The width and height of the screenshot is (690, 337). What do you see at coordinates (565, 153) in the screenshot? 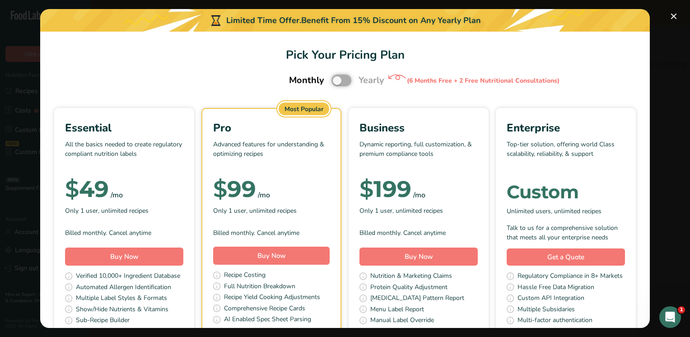
I see `p: Top-tier solution, offering world Class scalability, reliability, & support` at bounding box center [565, 153].